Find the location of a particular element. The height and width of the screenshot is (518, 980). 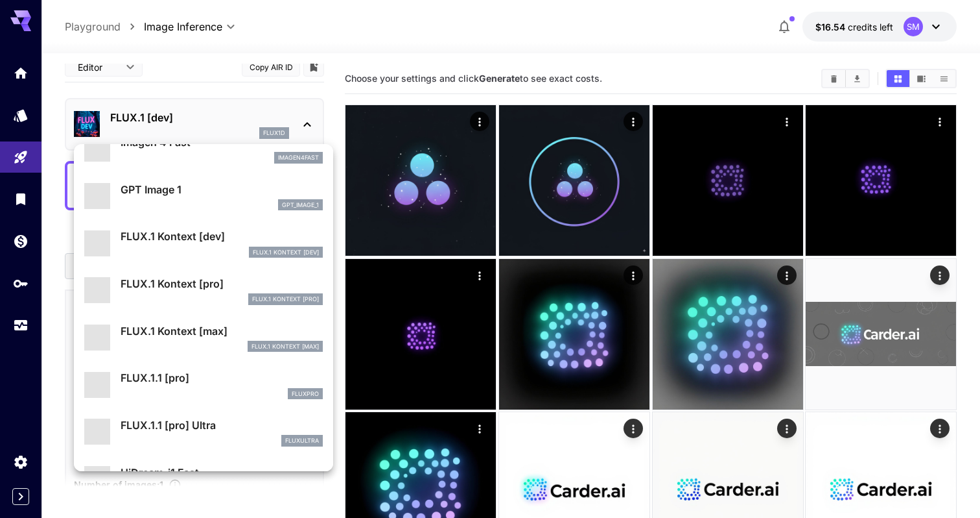

p: imagen4fast is located at coordinates (298, 158).